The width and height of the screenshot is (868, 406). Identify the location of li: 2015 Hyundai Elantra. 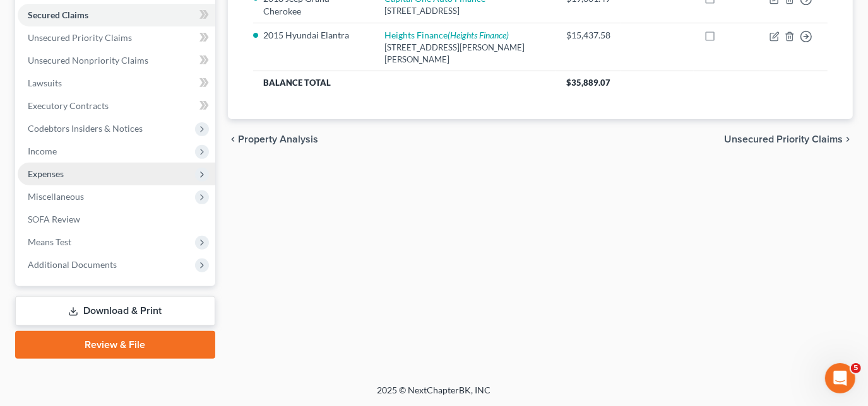
(314, 35).